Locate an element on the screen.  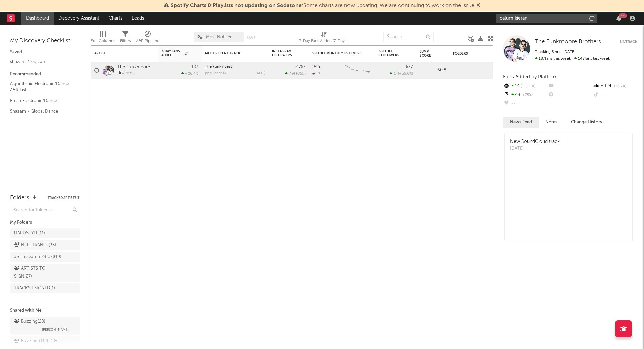
div: -7 is located at coordinates (317, 74).